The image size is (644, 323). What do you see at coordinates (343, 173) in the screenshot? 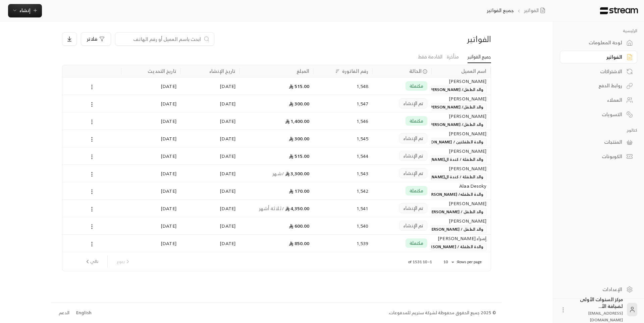
I see `div: 1,543` at bounding box center [343, 173].